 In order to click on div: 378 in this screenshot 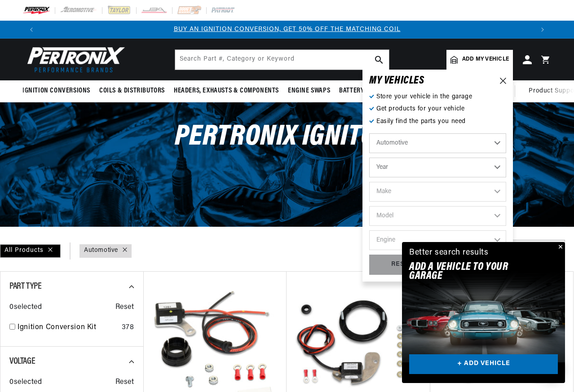, I will do `click(128, 327)`.